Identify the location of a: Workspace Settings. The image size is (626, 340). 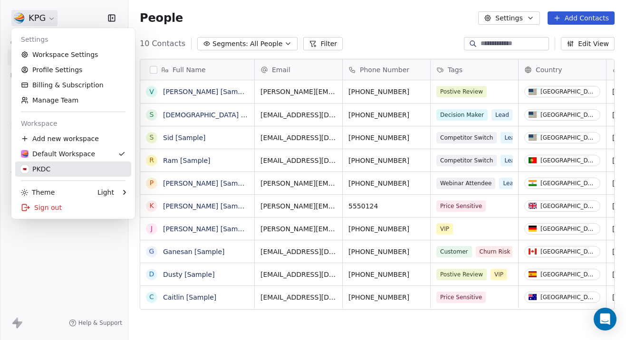
(73, 55).